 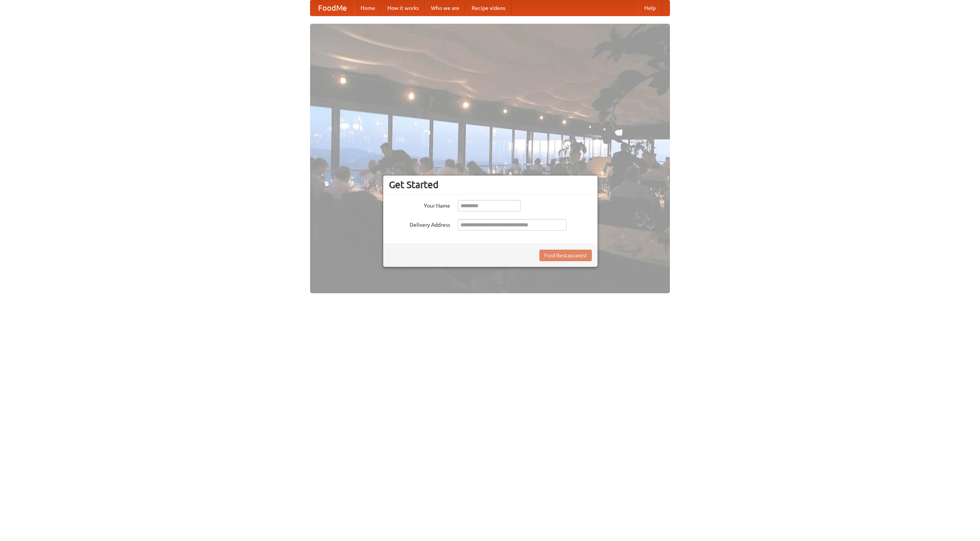 I want to click on h3: Get Started, so click(x=490, y=185).